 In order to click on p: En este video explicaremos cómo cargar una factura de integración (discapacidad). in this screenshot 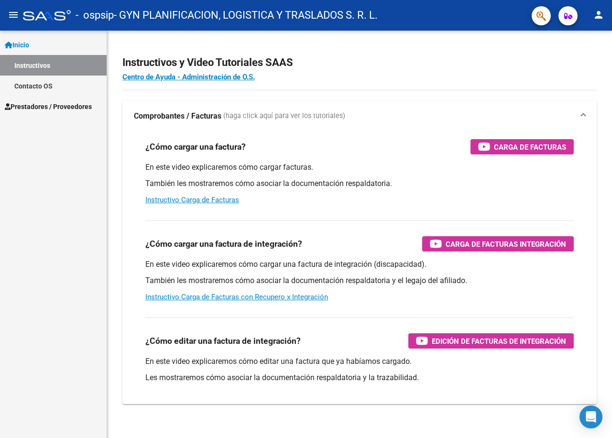, I will do `click(359, 264)`.